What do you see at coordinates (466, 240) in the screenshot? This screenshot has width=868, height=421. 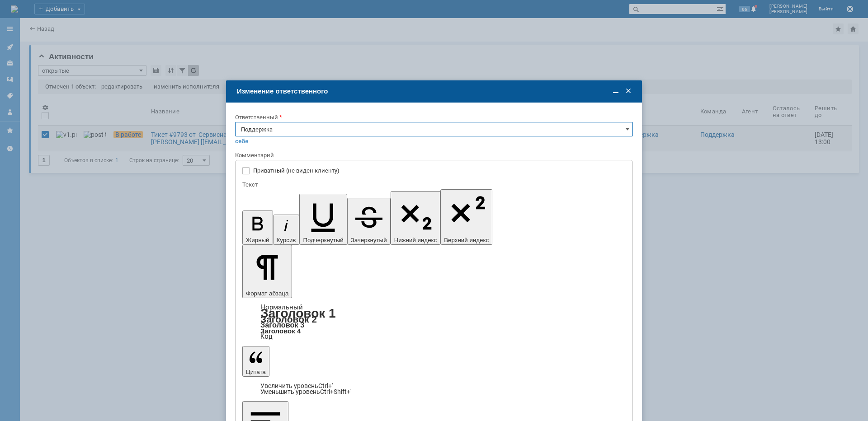 I see `span: Верхний индекс` at bounding box center [466, 240].